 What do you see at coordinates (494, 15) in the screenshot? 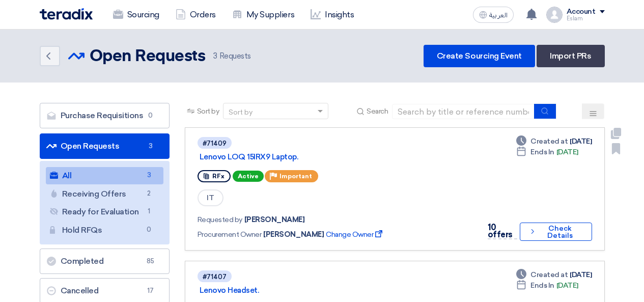
I see `button: العربية` at bounding box center [494, 15].